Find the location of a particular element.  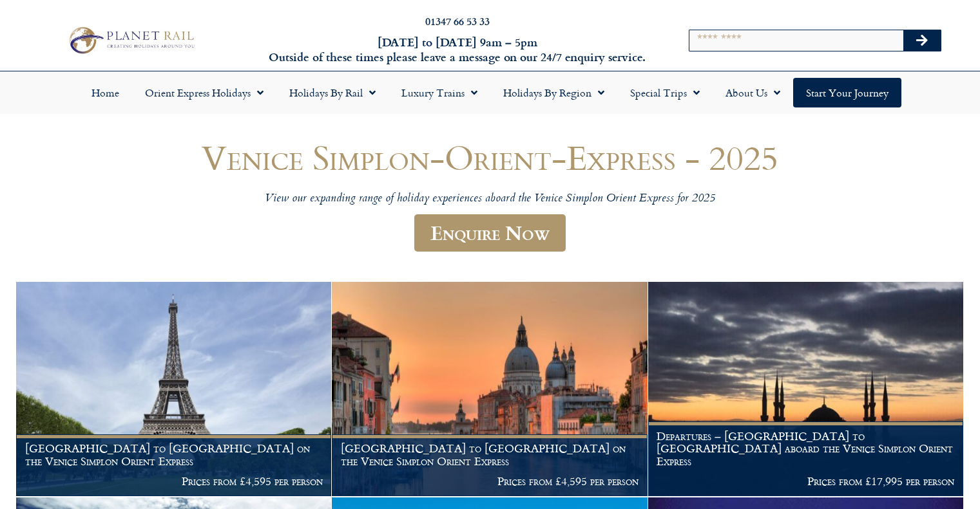

a: Start your Journey is located at coordinates (848, 92).